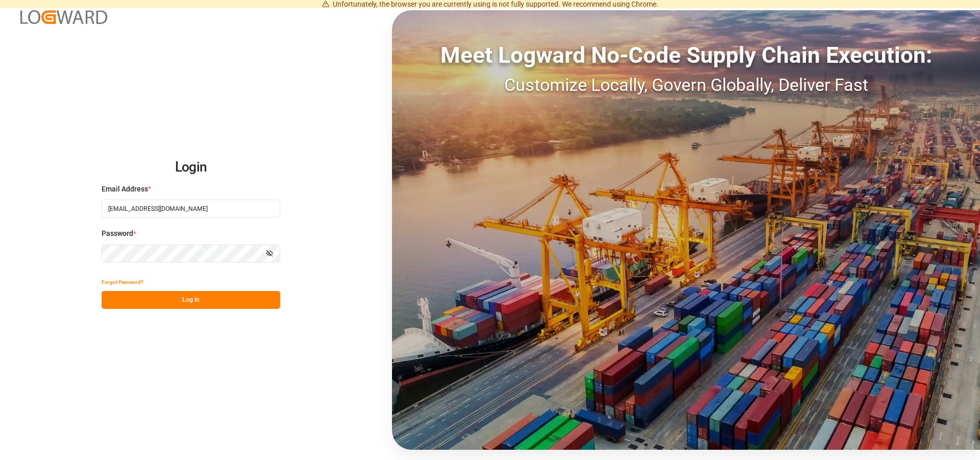 Image resolution: width=980 pixels, height=460 pixels. What do you see at coordinates (191, 299) in the screenshot?
I see `button: Log In` at bounding box center [191, 299].